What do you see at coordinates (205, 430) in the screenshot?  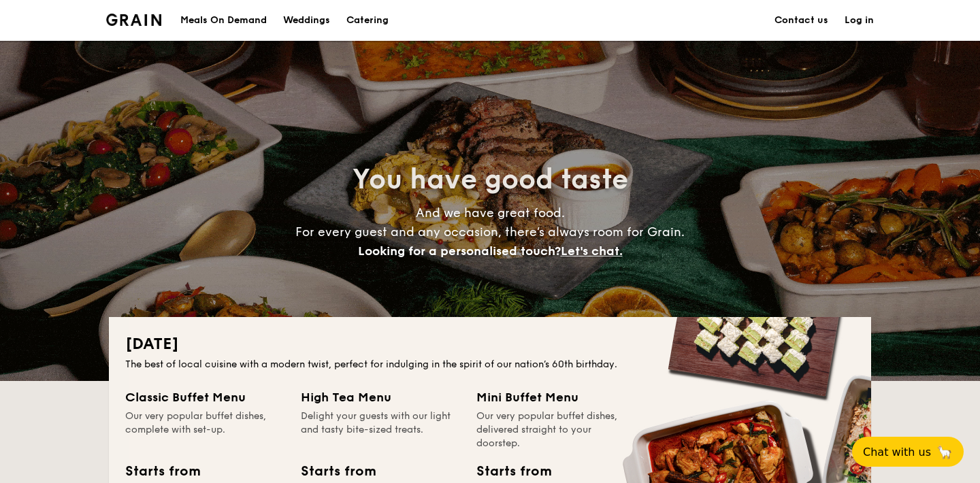 I see `div: Our very popular buffet dishes, complete with set-up.` at bounding box center [205, 430].